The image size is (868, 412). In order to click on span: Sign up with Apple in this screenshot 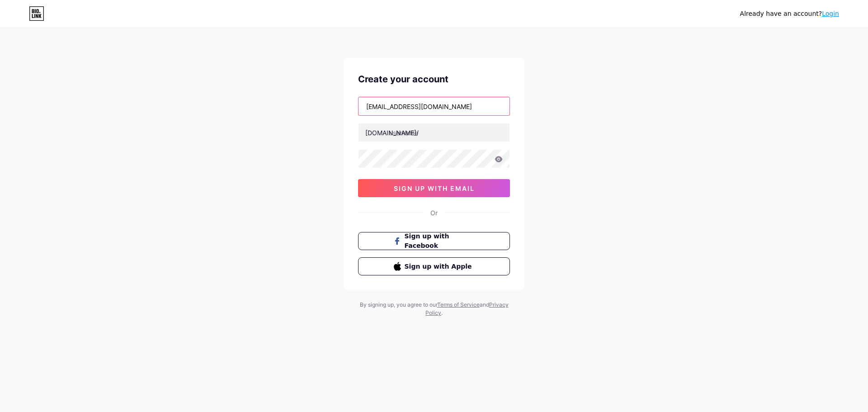, I will do `click(440, 266)`.